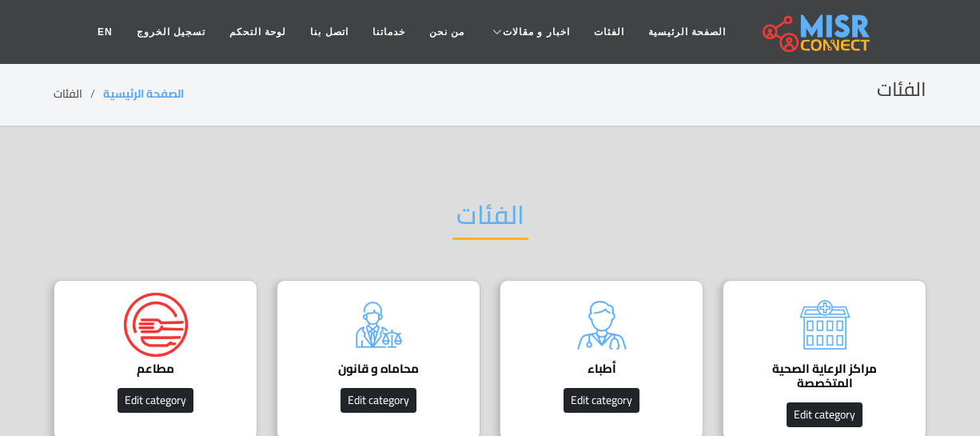 This screenshot has height=436, width=980. What do you see at coordinates (171, 32) in the screenshot?
I see `a: تسجيل الخروج` at bounding box center [171, 32].